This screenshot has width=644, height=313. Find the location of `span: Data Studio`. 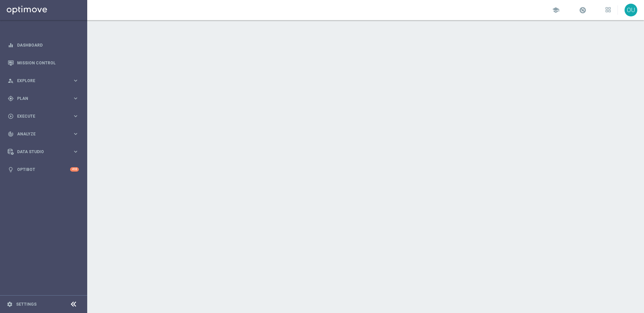

span: Data Studio is located at coordinates (44, 152).